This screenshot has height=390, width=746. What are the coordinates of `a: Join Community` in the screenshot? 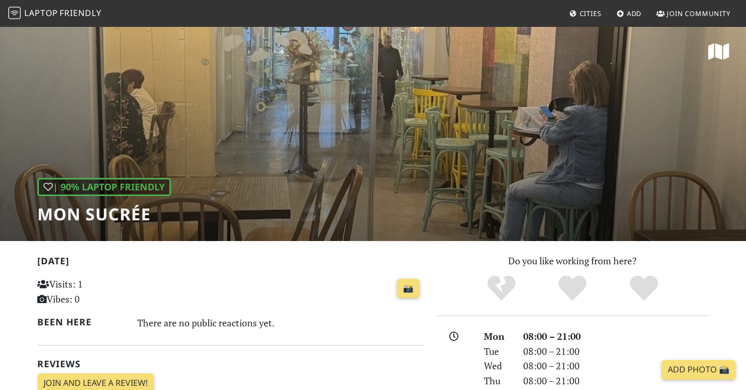 It's located at (693, 13).